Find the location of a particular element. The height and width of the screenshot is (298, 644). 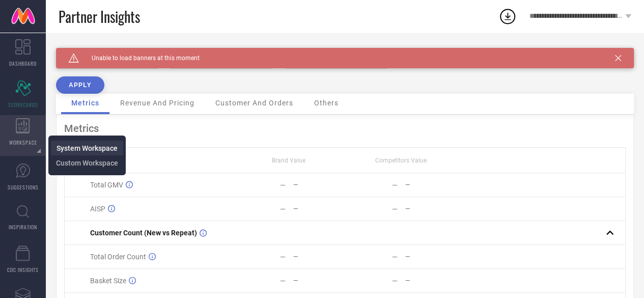

span: System Workspace is located at coordinates (87, 148).